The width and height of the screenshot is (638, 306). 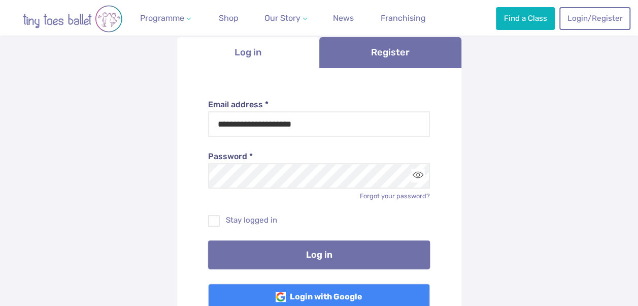 What do you see at coordinates (390, 52) in the screenshot?
I see `a: Register` at bounding box center [390, 52].